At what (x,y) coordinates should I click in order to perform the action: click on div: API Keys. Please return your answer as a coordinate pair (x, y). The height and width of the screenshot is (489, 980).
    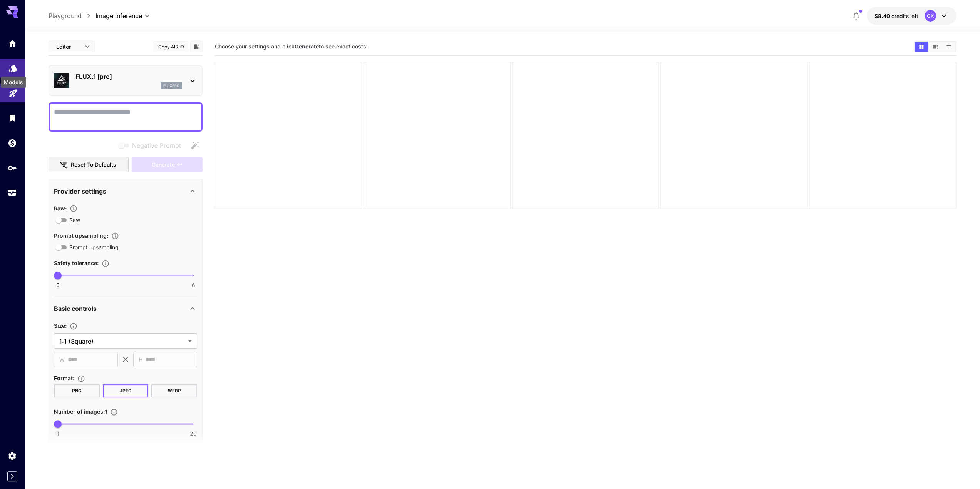
    Looking at the image, I should click on (13, 167).